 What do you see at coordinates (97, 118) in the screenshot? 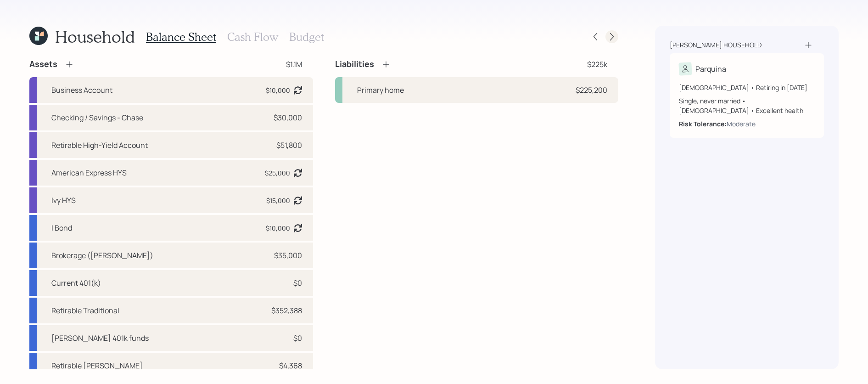
I see `div: Checking / Savings - Chase` at bounding box center [97, 118].